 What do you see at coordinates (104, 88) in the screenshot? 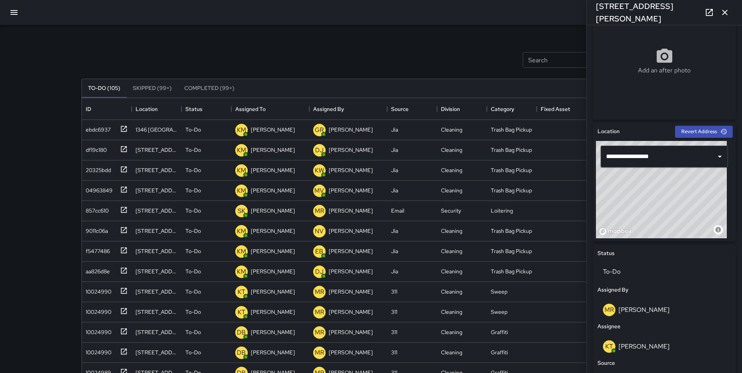
I see `button: To-Do (105)` at bounding box center [104, 88].